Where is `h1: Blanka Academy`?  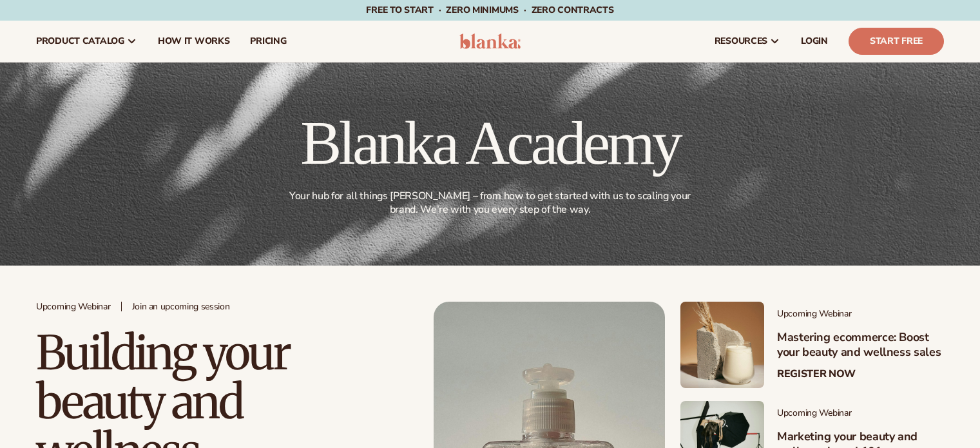 h1: Blanka Academy is located at coordinates (490, 143).